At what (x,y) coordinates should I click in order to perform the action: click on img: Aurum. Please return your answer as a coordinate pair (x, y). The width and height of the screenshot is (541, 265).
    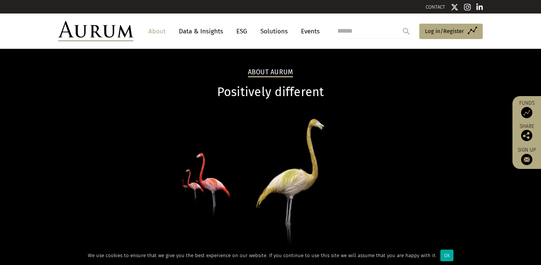
    Looking at the image, I should click on (96, 31).